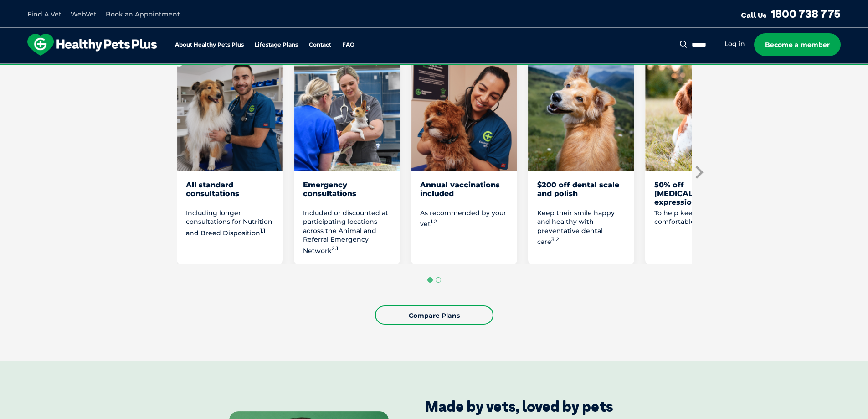  Describe the element at coordinates (335, 249) in the screenshot. I see `sup: 2.1` at that location.